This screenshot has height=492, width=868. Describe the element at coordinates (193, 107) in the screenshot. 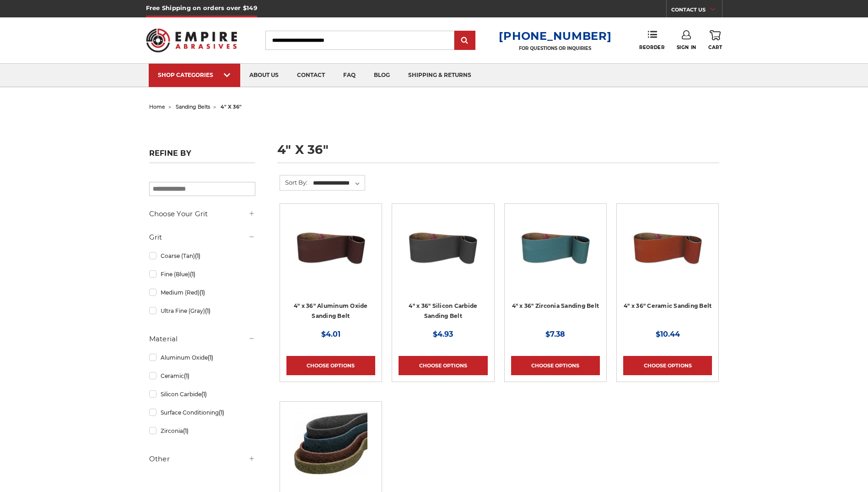

I see `span: sanding belts` at that location.